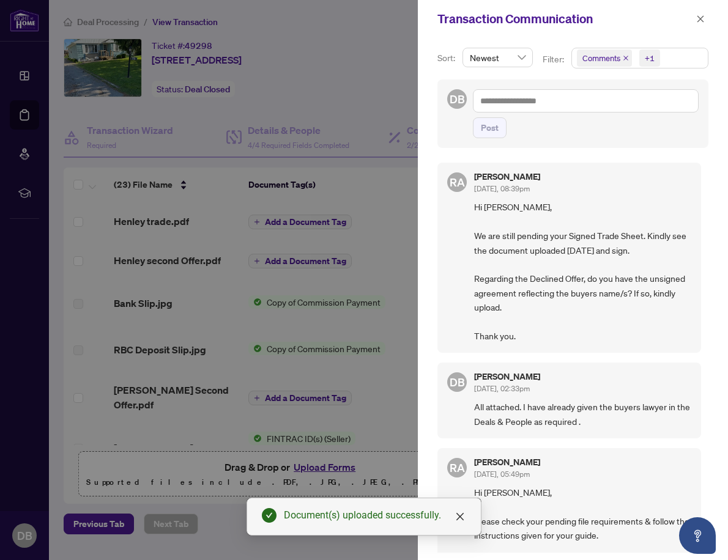 This screenshot has height=560, width=728. What do you see at coordinates (447, 58) in the screenshot?
I see `p: Sort:` at bounding box center [447, 58].